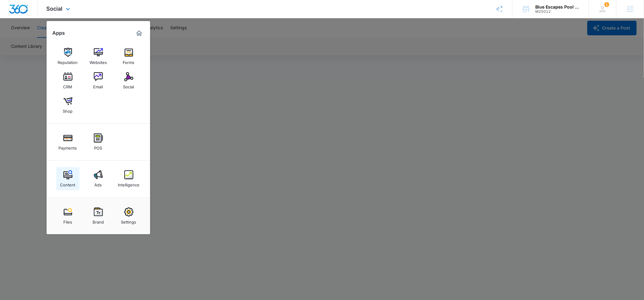  I want to click on a: Marketing 360® Dashboard, so click(139, 33).